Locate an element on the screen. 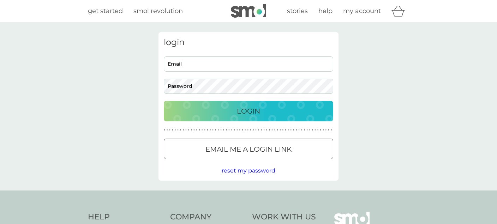  a: my account is located at coordinates (362, 11).